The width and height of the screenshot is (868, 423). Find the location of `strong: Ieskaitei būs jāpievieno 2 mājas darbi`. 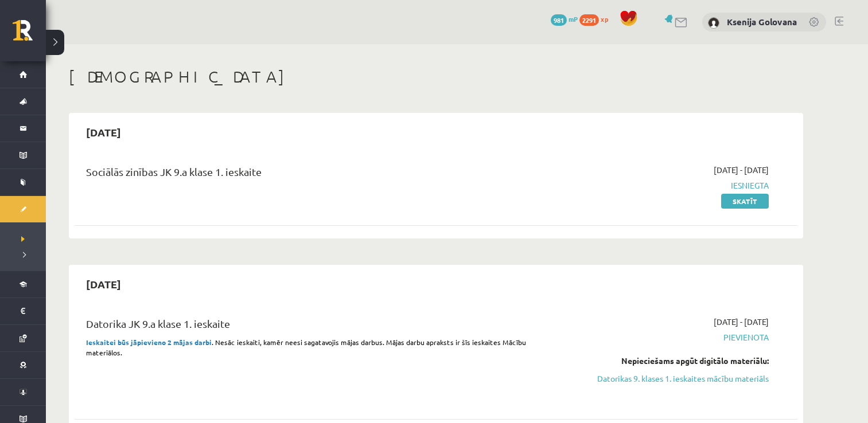

strong: Ieskaitei būs jāpievieno 2 mājas darbi is located at coordinates (149, 343).